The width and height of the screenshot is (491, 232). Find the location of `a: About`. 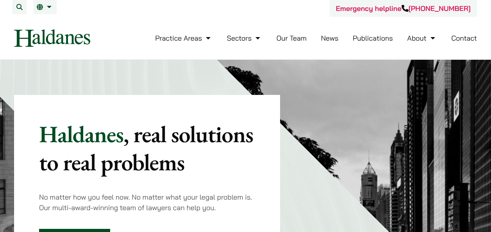

a: About is located at coordinates (422, 38).